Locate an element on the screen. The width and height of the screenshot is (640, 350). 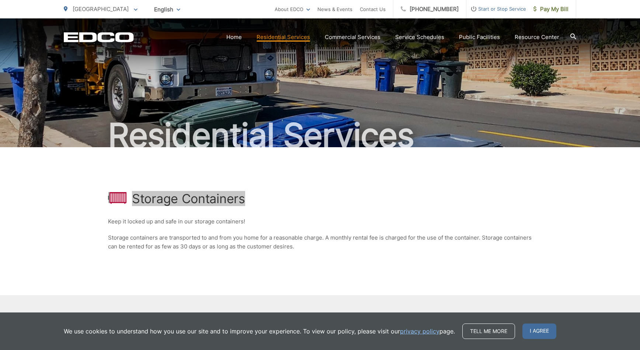
h2: Residential Services is located at coordinates (320, 136).